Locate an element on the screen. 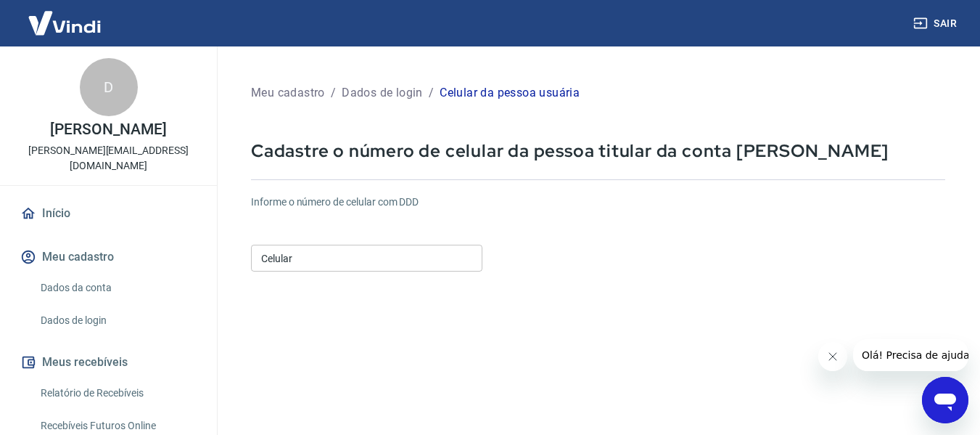 The width and height of the screenshot is (980, 435). span: Olá! Precisa de ajuda? is located at coordinates (65, 16).